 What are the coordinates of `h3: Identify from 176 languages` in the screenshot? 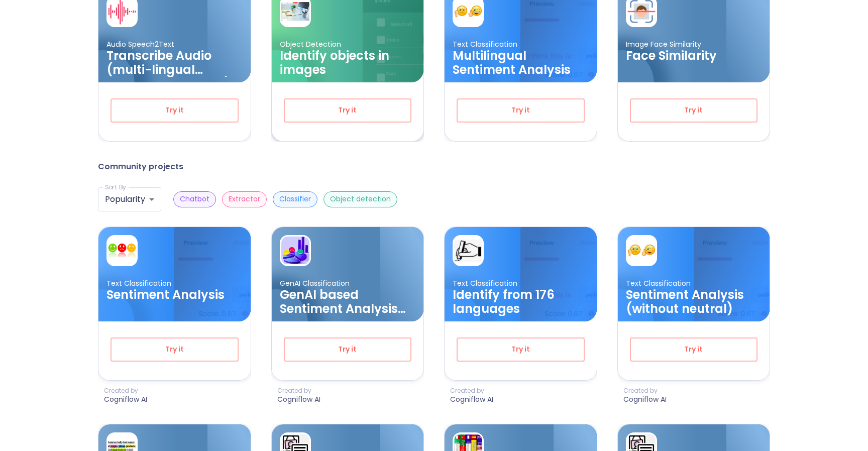 It's located at (520, 302).